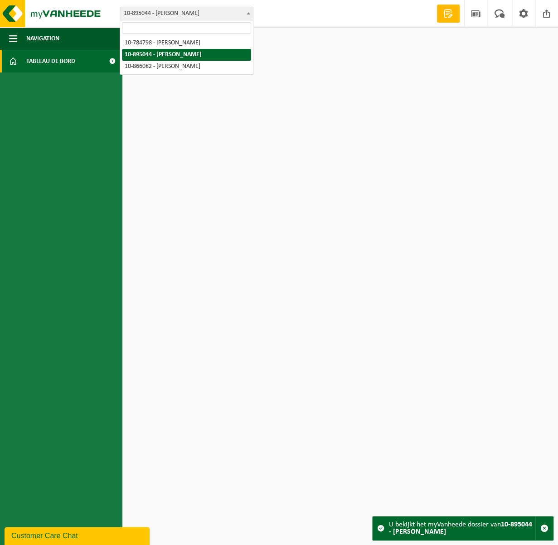 The width and height of the screenshot is (558, 545). I want to click on div: U bekijkt het myVanheede dossier van, so click(462, 528).